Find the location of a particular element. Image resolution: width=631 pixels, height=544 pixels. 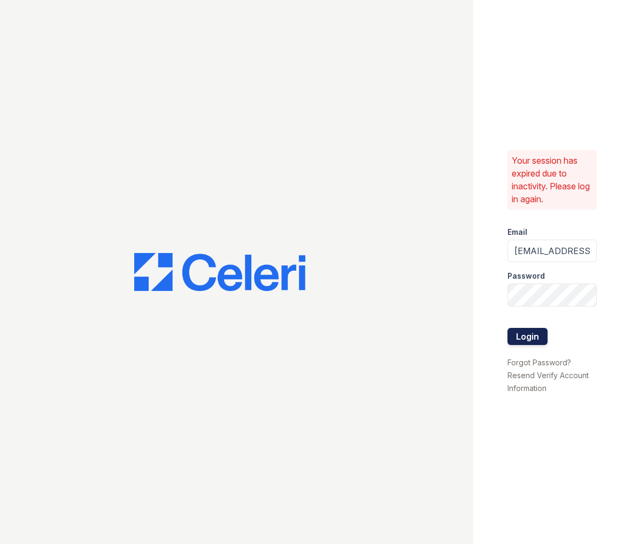

p: Your session has expired due to inactivity. Please log in again. is located at coordinates (552, 180).